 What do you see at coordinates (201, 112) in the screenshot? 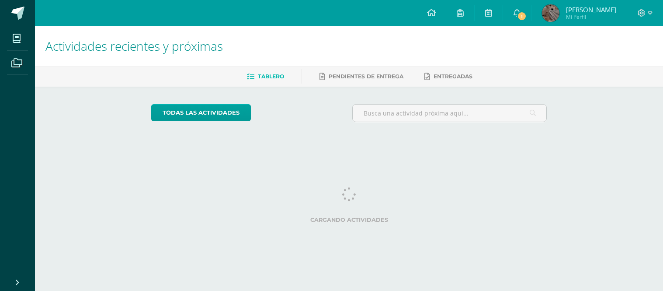
I see `a: todas las Actividades` at bounding box center [201, 112].